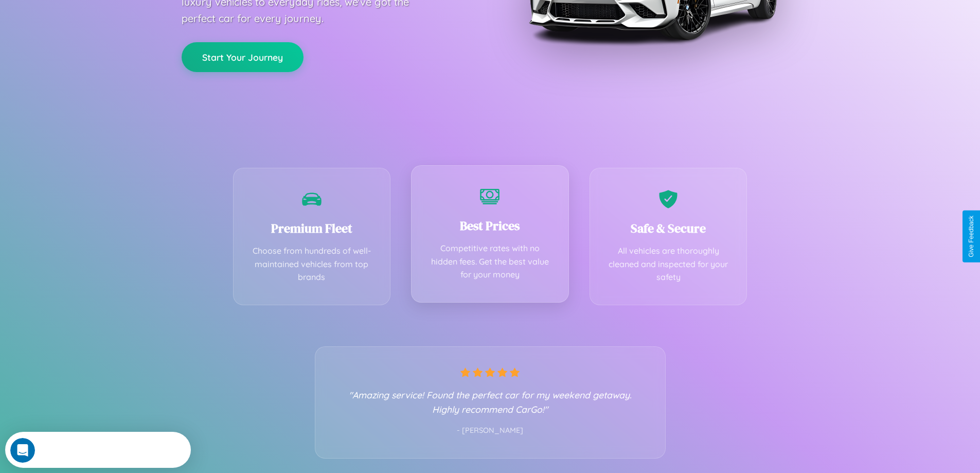  I want to click on button: Start Your Journey, so click(243, 57).